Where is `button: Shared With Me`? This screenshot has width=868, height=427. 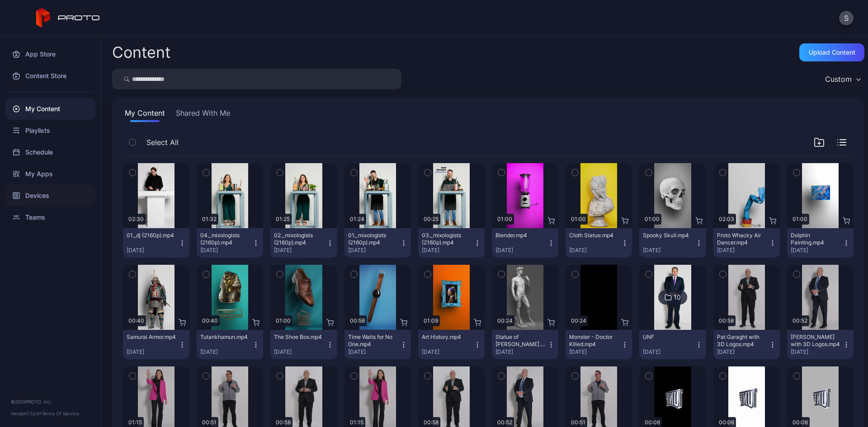 button: Shared With Me is located at coordinates (203, 115).